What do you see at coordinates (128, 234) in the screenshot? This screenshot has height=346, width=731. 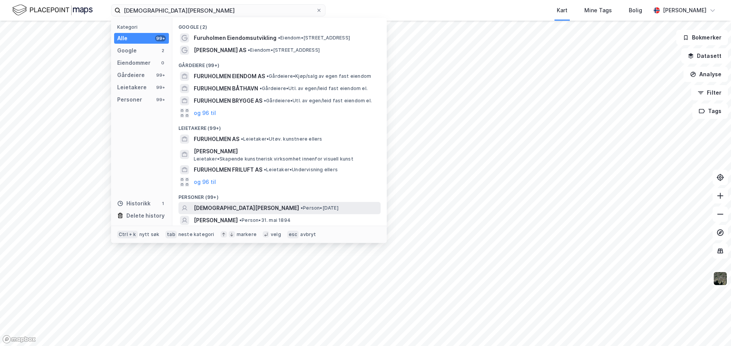 I see `div: Ctrl + k` at bounding box center [128, 234].